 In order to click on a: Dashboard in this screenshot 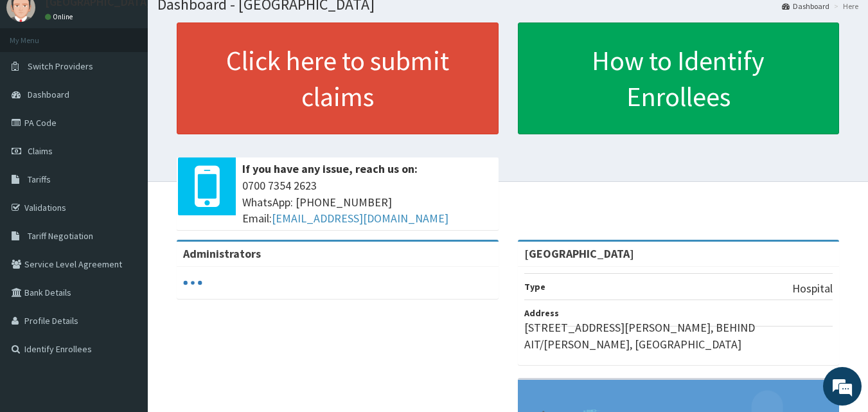, I will do `click(806, 6)`.